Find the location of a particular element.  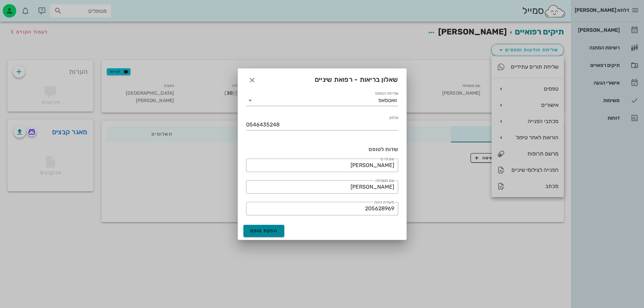

label: טלפון is located at coordinates (394, 118).